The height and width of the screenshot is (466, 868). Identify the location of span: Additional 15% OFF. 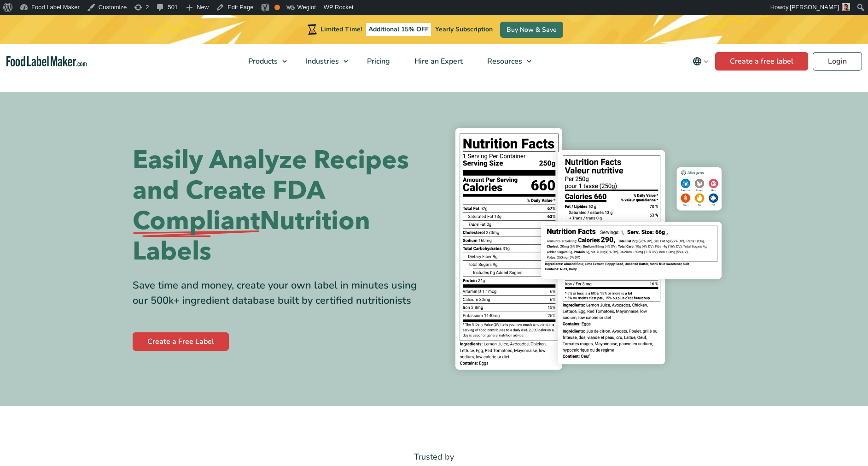
(399, 30).